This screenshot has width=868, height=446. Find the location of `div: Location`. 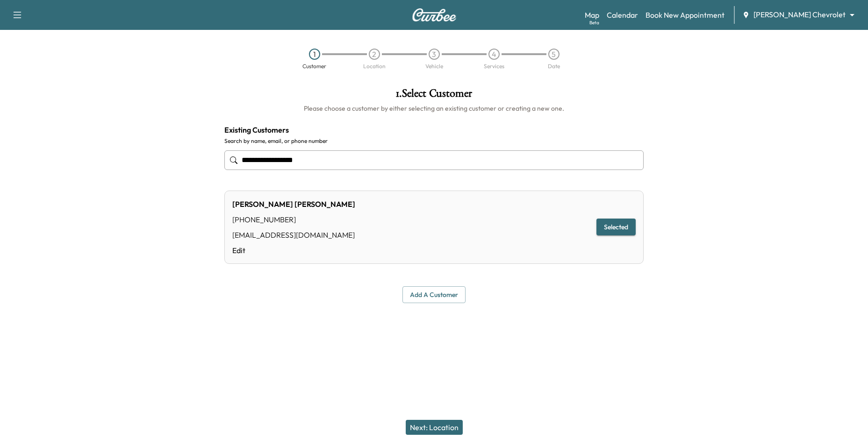

div: Location is located at coordinates (374, 66).